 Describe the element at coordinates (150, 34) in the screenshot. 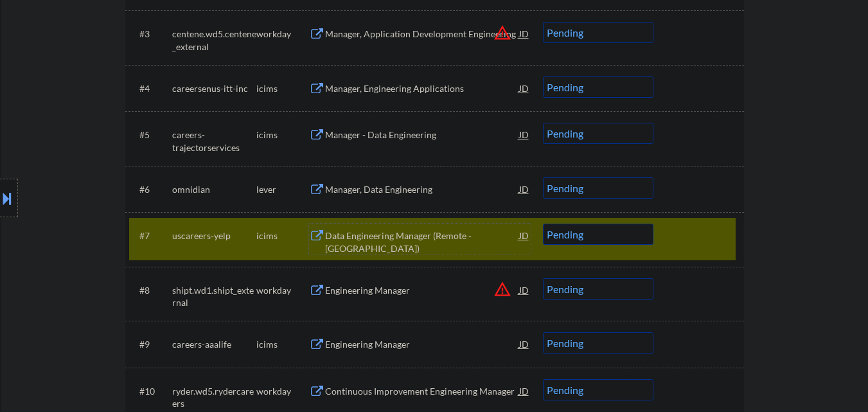

I see `div: #3` at that location.